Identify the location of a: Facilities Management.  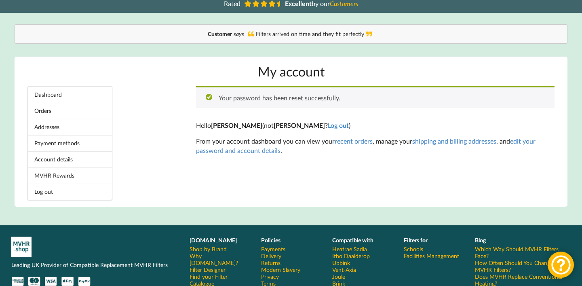
(431, 255).